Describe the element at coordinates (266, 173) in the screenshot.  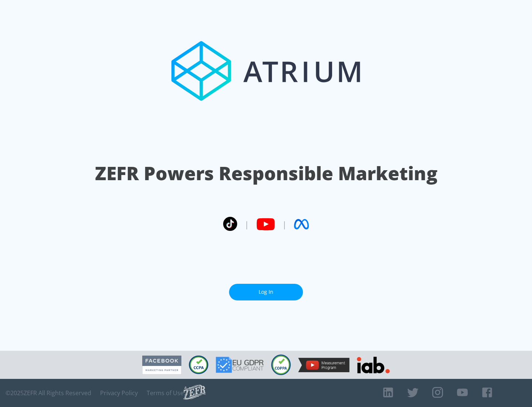
I see `h1: ZEFR Powers Responsible Marketing` at that location.